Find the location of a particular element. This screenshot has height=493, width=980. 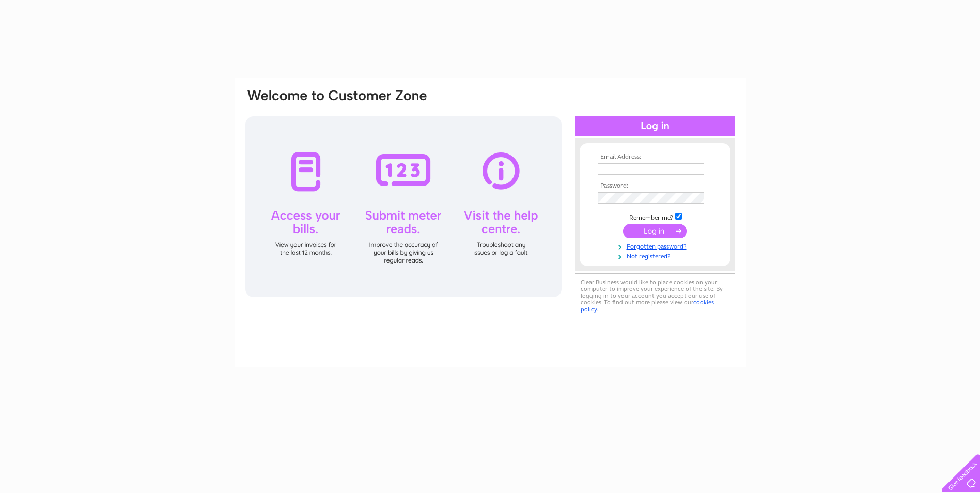

th: Password: is located at coordinates (655, 186).